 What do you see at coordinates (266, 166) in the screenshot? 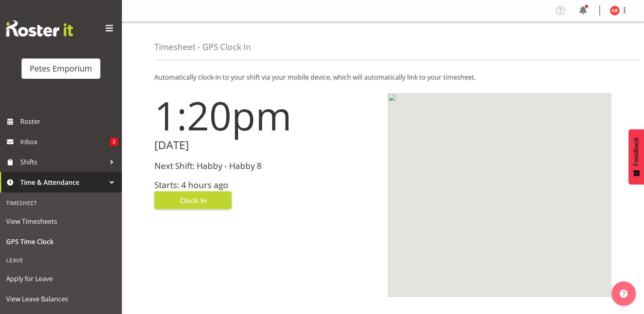
I see `h3: Next Shift: Habby - Habby 8` at bounding box center [266, 166].